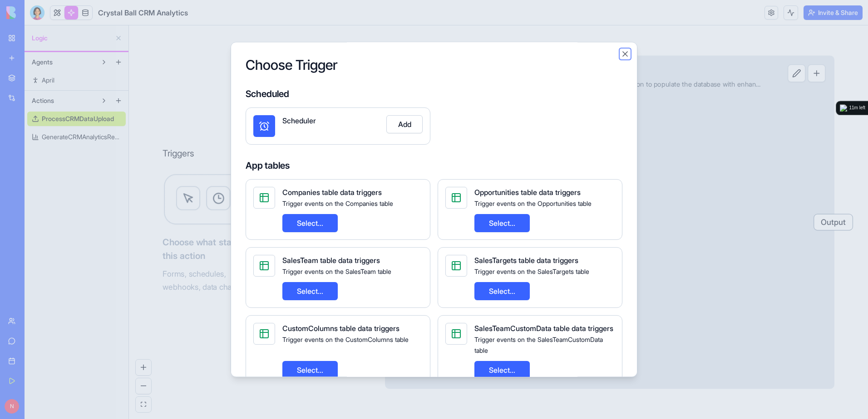 The image size is (868, 419). What do you see at coordinates (526, 261) in the screenshot?
I see `span: SalesTargets table data triggers` at bounding box center [526, 261].